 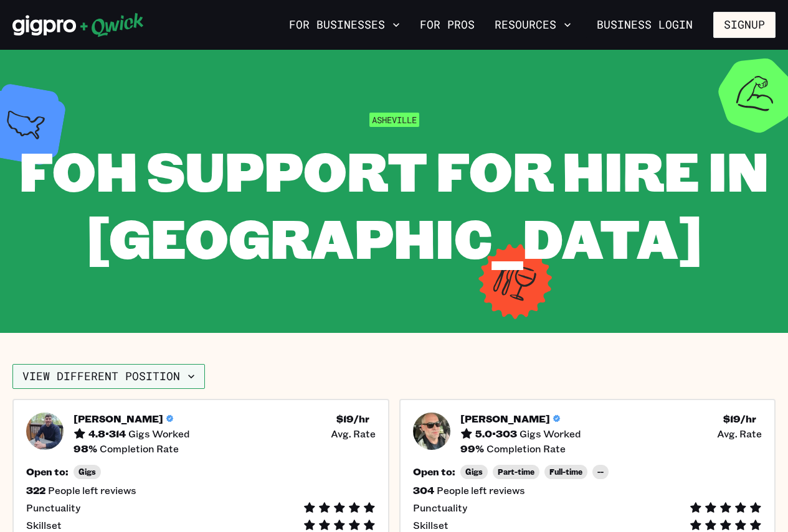 What do you see at coordinates (109, 376) in the screenshot?
I see `button: View different position` at bounding box center [109, 376].